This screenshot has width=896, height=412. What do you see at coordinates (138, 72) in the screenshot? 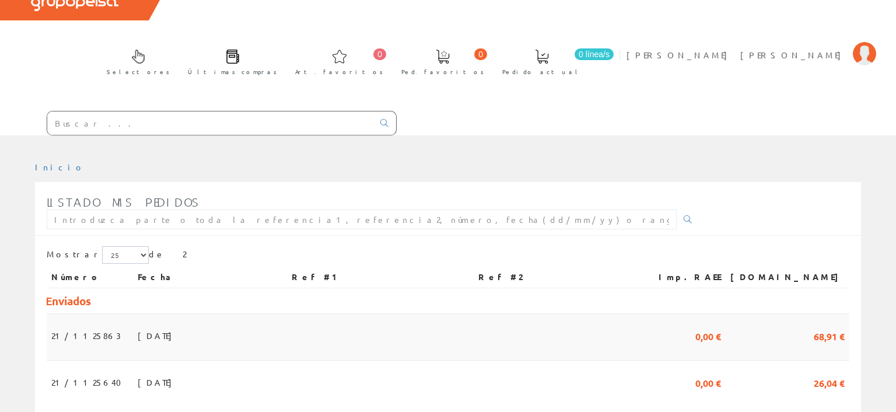
I see `span: Selectores` at bounding box center [138, 72].